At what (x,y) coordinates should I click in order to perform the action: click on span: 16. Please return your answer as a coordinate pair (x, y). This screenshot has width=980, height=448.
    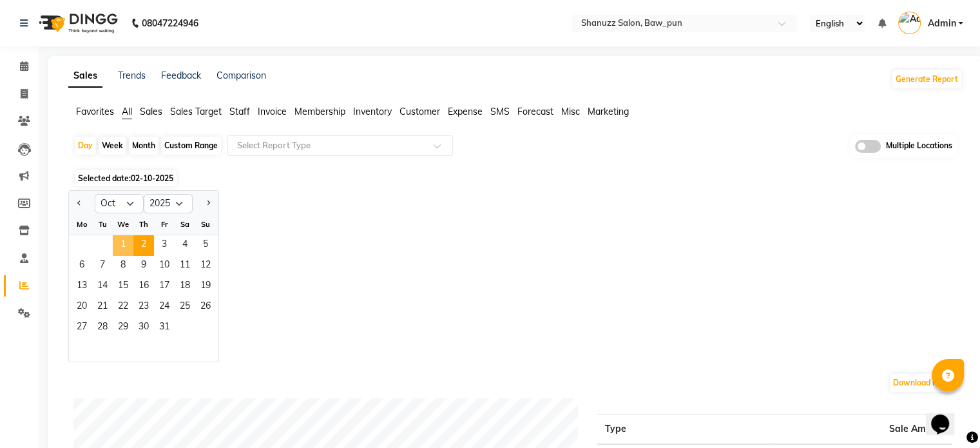
    Looking at the image, I should click on (143, 287).